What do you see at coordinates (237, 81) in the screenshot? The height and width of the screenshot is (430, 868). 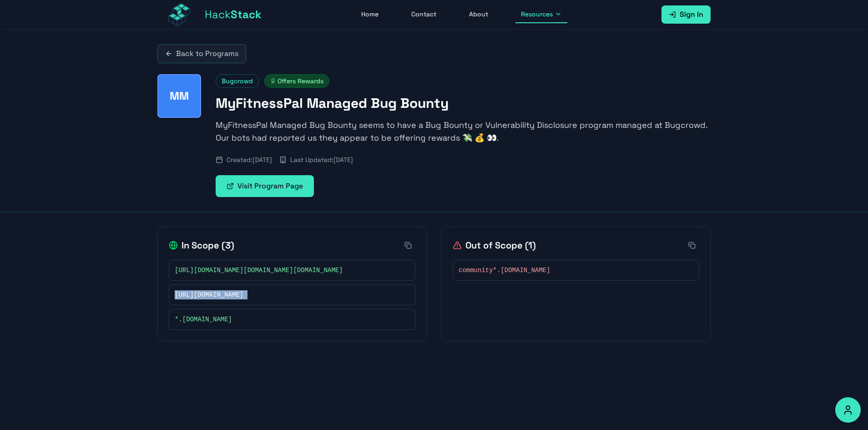 I see `span: Bugcrowd` at bounding box center [237, 81].